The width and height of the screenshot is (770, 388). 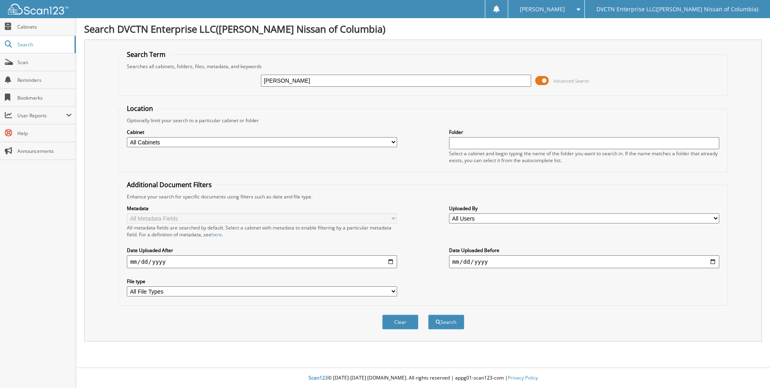 What do you see at coordinates (401, 322) in the screenshot?
I see `button: Clear` at bounding box center [401, 322].